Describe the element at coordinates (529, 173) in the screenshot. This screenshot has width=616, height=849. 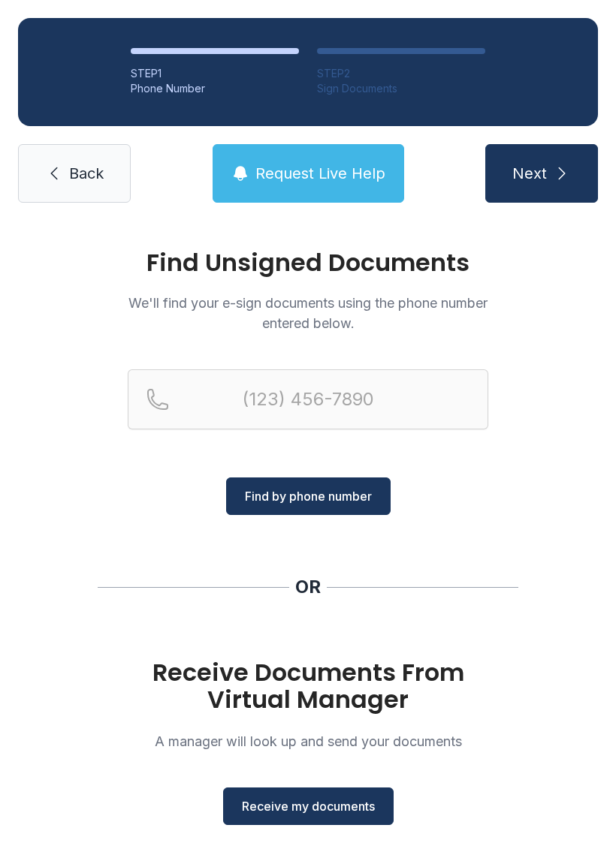
I see `span: Next` at that location.